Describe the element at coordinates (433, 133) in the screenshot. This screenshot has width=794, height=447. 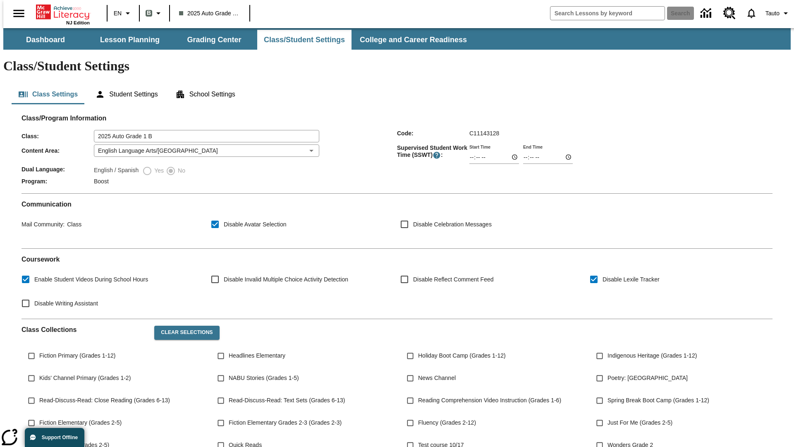
I see `span: Code :` at that location.